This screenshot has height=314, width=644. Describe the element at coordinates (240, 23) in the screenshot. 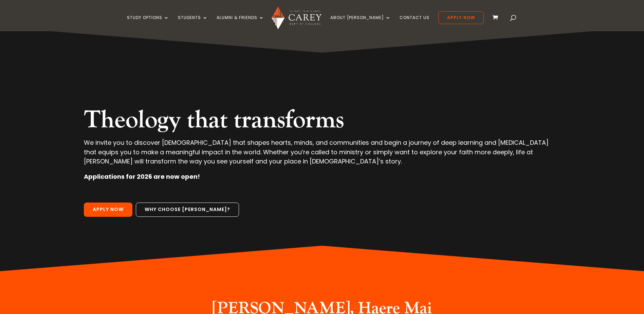

I see `a: Alumni & Friends` at that location.